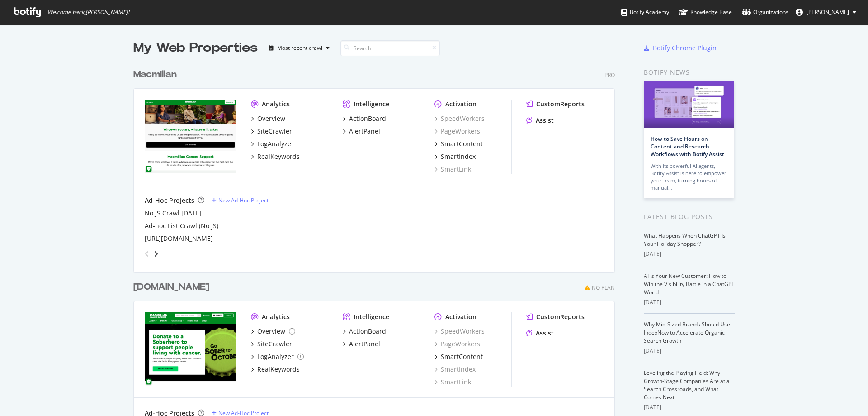 The width and height of the screenshot is (868, 416). I want to click on img: How to Save Hours on Content and Research Workflows with Botify Assist, so click(688, 104).